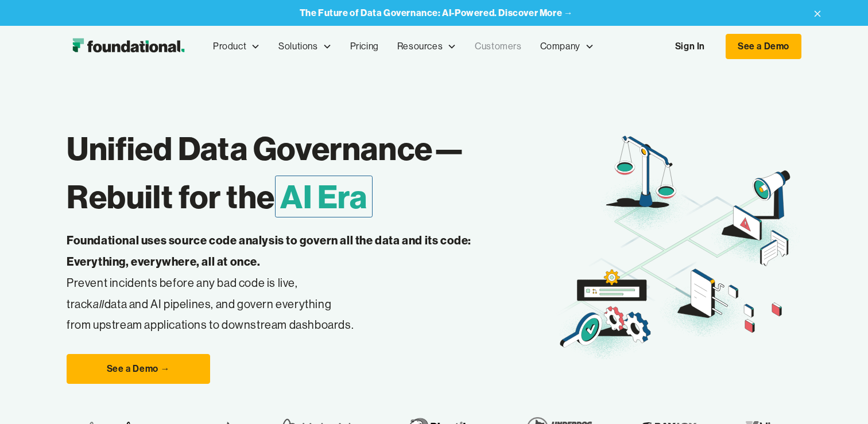 This screenshot has height=424, width=868. I want to click on strong: The Future of Data Governance: AI-Powered. Discover More →, so click(436, 12).